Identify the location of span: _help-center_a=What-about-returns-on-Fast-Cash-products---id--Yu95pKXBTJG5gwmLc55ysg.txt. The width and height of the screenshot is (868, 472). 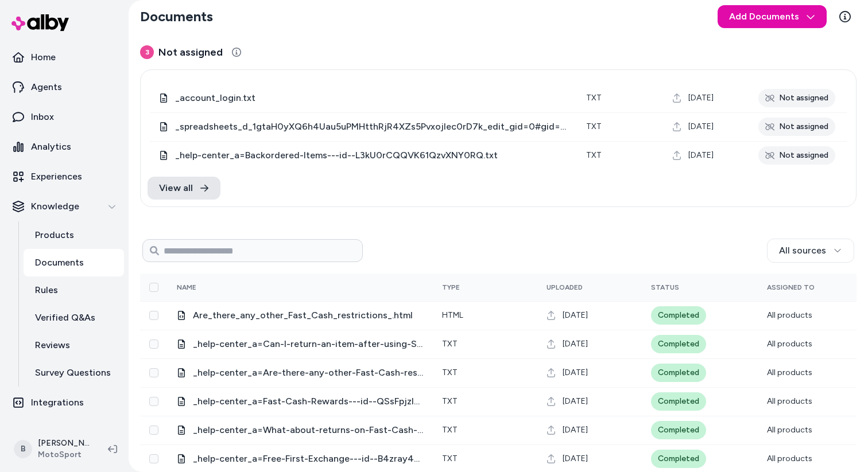
(308, 430).